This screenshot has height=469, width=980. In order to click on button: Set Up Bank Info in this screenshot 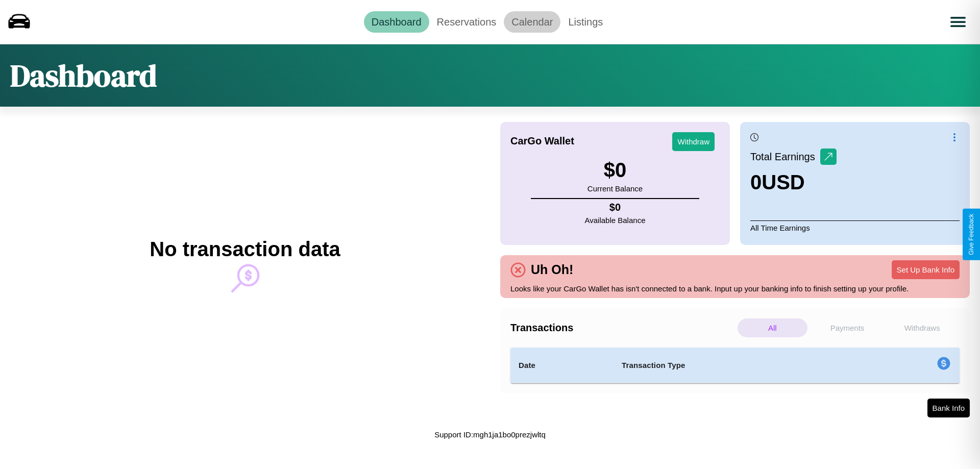, I will do `click(925, 269)`.